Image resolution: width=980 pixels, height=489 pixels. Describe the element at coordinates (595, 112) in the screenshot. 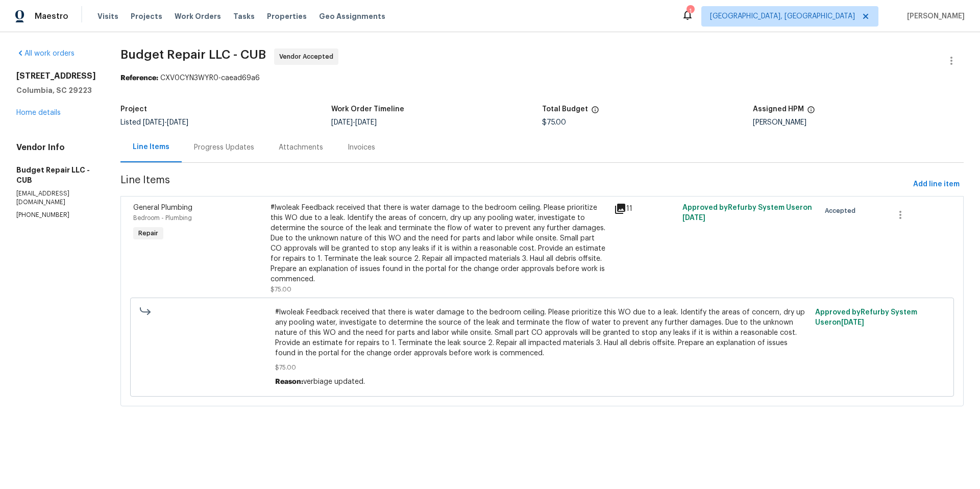

I see `span: The total cost of line items that have been proposed by Opendoor. This sum includes line items th...` at that location.